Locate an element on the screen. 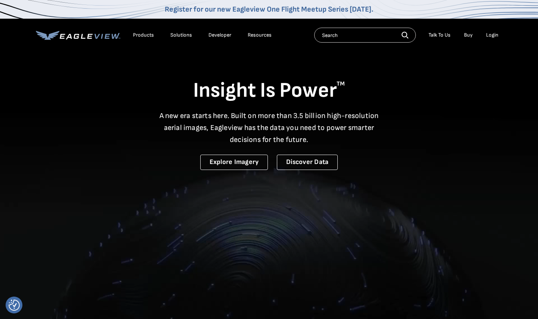 This screenshot has width=538, height=319. div: Talk To Us is located at coordinates (439, 35).